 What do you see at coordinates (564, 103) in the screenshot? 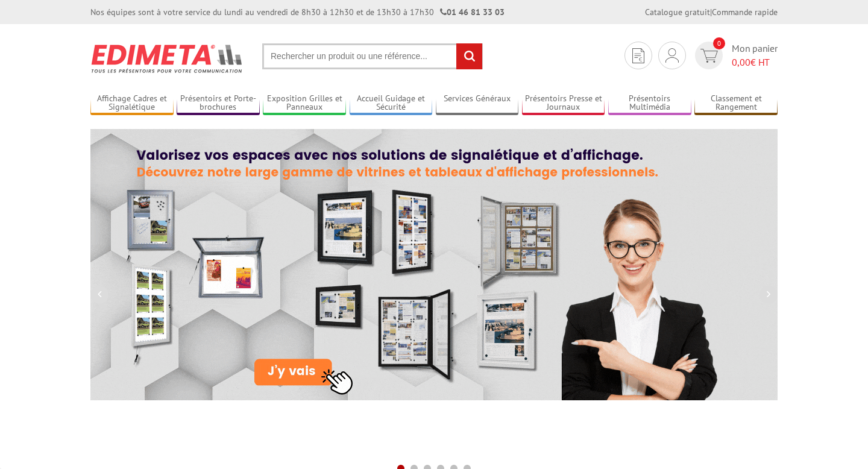
I see `a: Présentoirs Presse et Journaux` at bounding box center [564, 103].